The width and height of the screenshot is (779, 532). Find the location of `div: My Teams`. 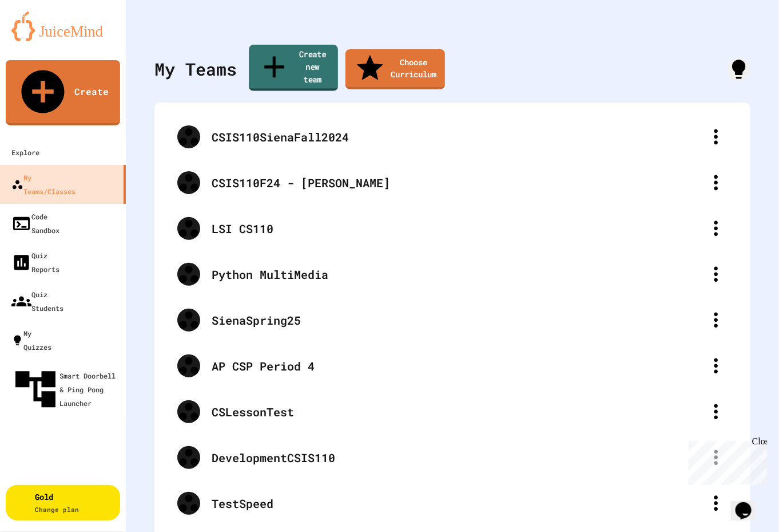

div: My Teams is located at coordinates (195, 69).